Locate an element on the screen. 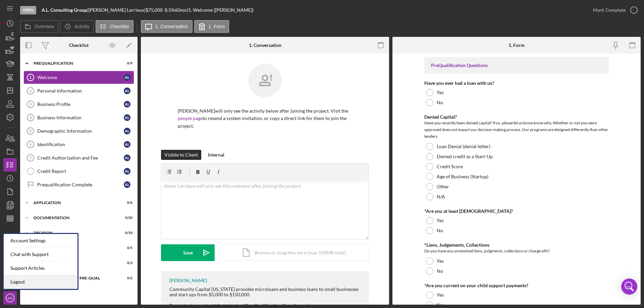 The image size is (644, 308). button: Checklist is located at coordinates (114, 26).